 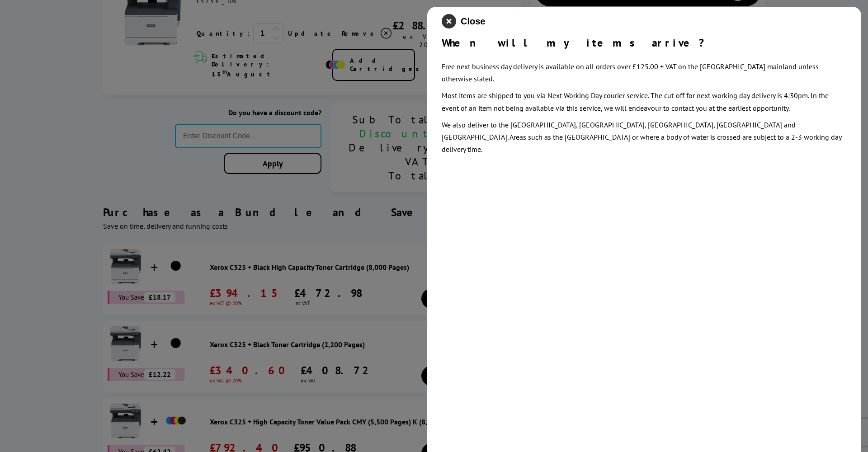 I want to click on div: When will my items arrive?, so click(x=644, y=42).